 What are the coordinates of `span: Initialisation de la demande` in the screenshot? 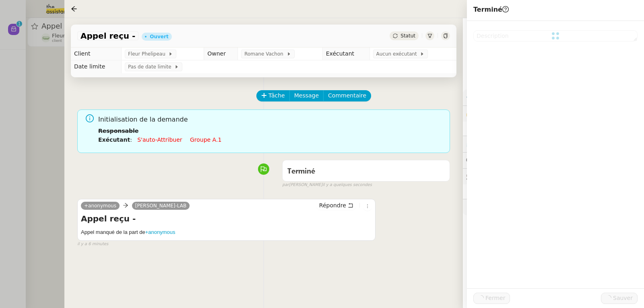 It's located at (271, 119).